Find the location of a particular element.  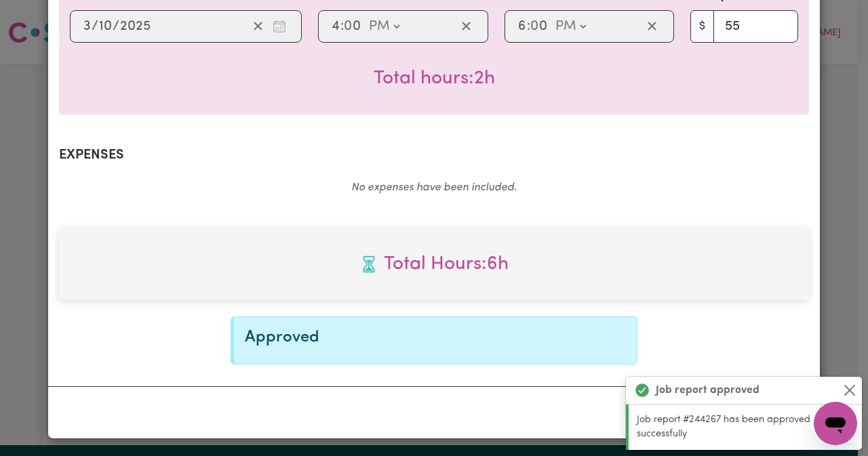

button: Enter the date of care work is located at coordinates (280, 26).